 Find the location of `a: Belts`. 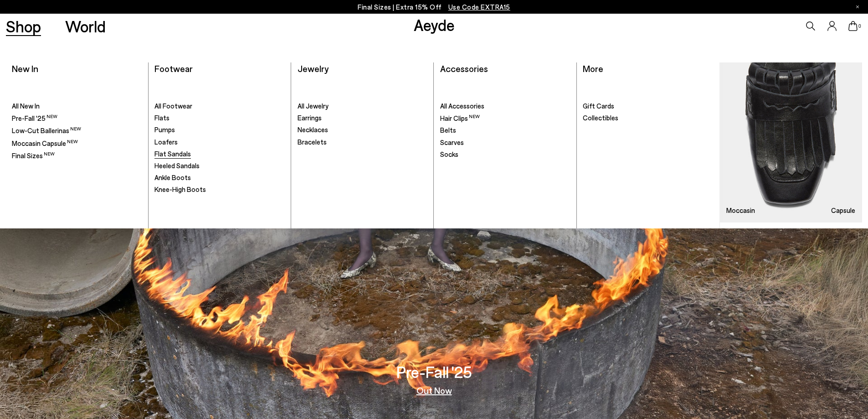

a: Belts is located at coordinates (505, 130).